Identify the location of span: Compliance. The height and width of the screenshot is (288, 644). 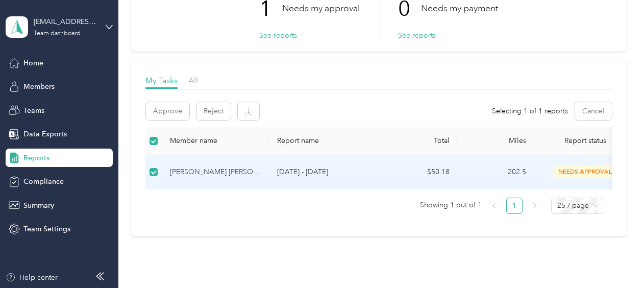
(43, 181).